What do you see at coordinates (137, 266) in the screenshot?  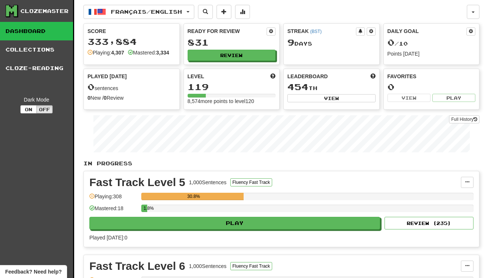 I see `div: Fast Track Level 6` at bounding box center [137, 266].